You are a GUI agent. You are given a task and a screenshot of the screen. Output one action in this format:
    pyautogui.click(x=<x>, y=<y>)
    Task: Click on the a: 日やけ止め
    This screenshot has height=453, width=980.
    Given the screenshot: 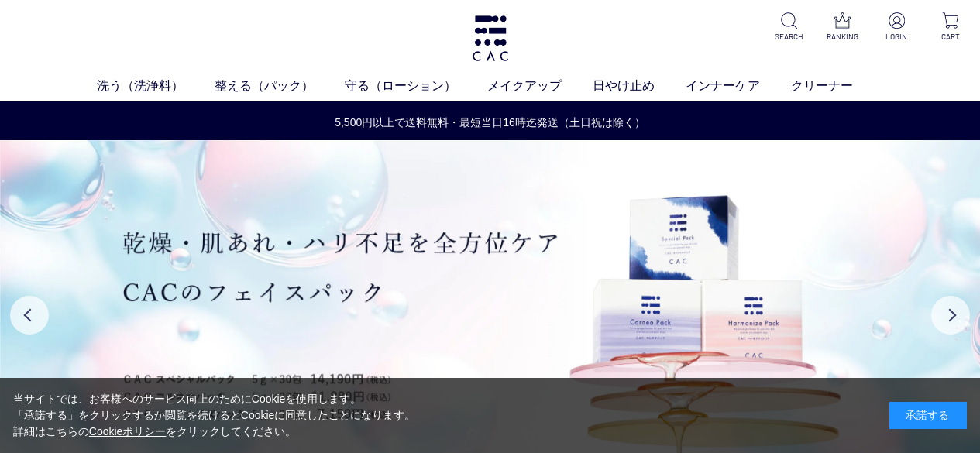 What is the action you would take?
    pyautogui.click(x=639, y=86)
    